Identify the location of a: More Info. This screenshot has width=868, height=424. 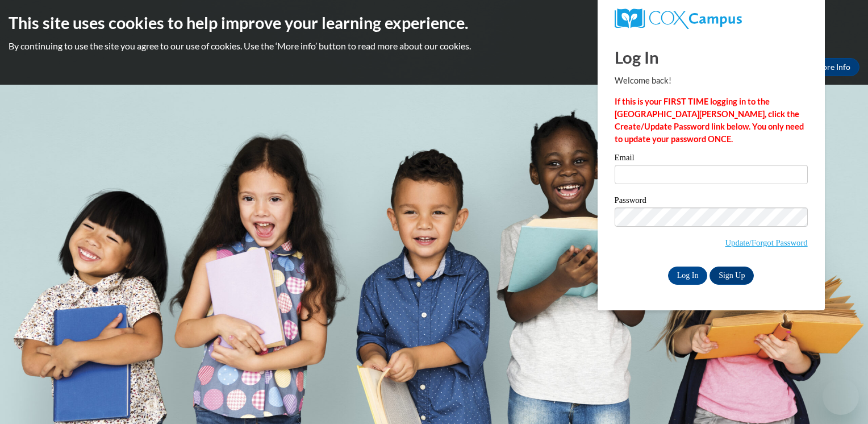
(832, 67).